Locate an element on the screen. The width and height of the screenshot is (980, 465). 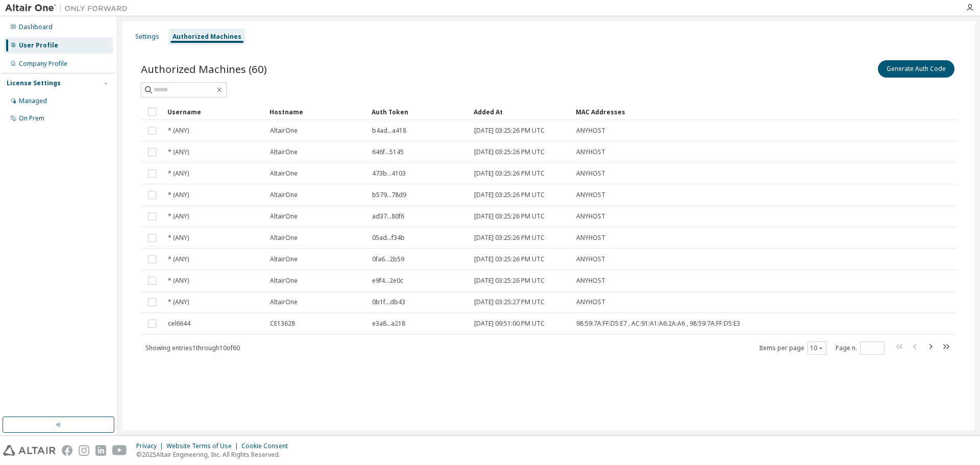
div: Company Profile is located at coordinates (43, 64).